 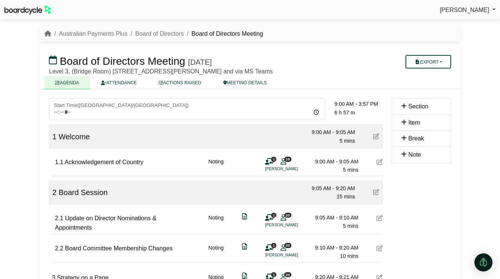 I want to click on li: Board of Directors Meeting, so click(x=223, y=34).